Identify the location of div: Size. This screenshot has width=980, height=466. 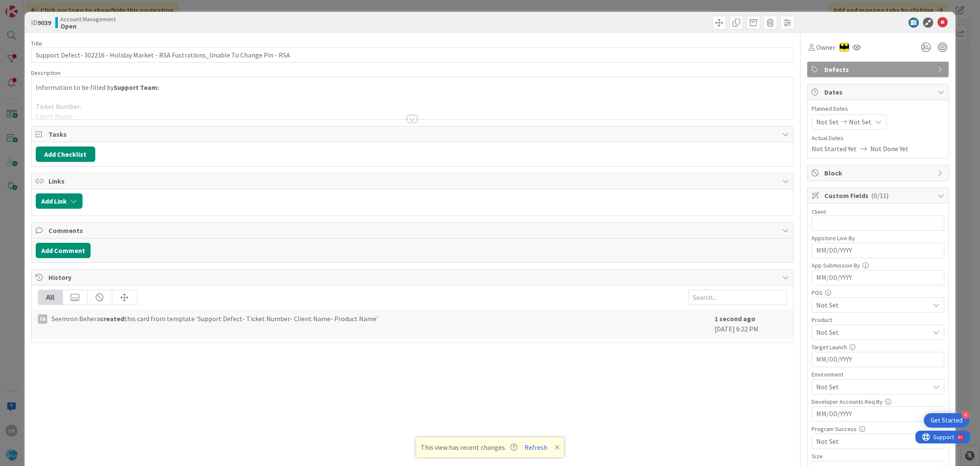
(878, 456).